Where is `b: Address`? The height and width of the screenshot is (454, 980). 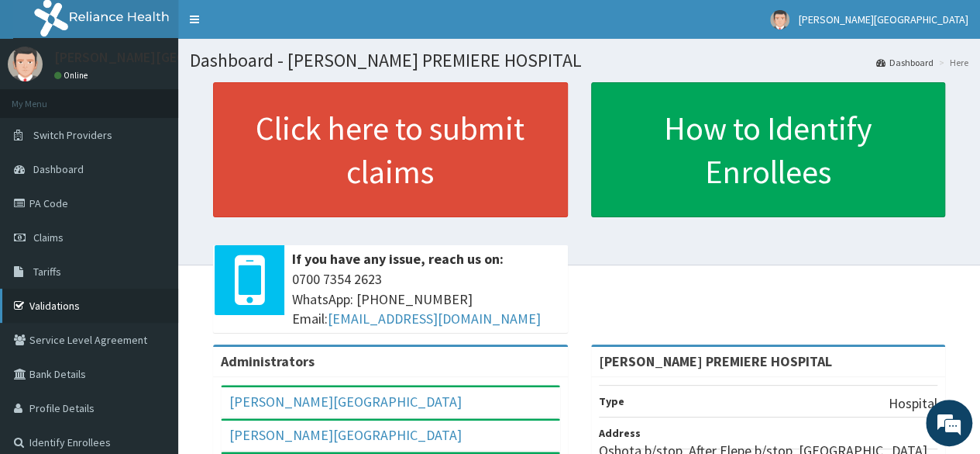
b: Address is located at coordinates (620, 433).